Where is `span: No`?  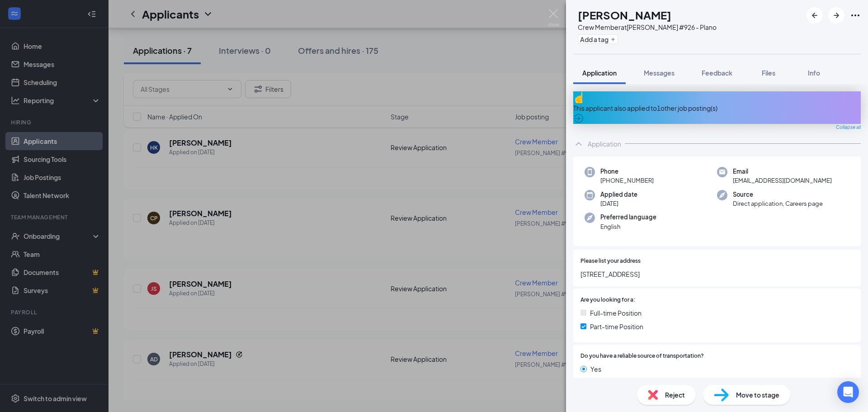 span: No is located at coordinates (595, 383).